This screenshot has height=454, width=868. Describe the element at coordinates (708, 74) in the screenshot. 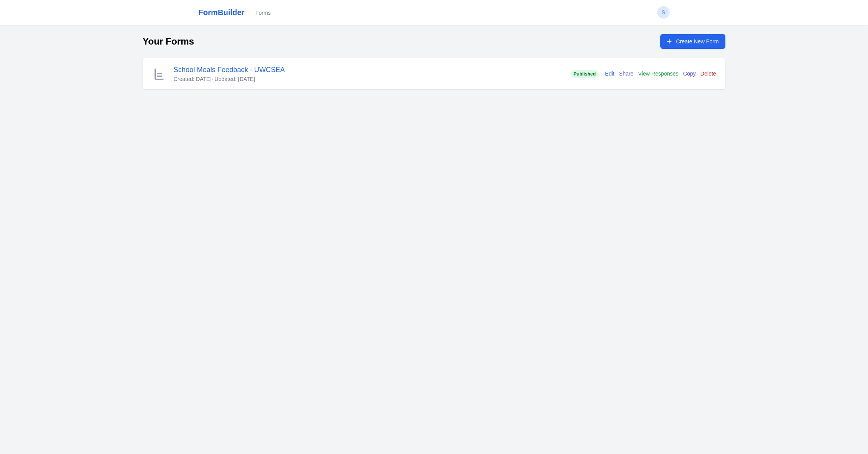

I see `button: Delete` at that location.